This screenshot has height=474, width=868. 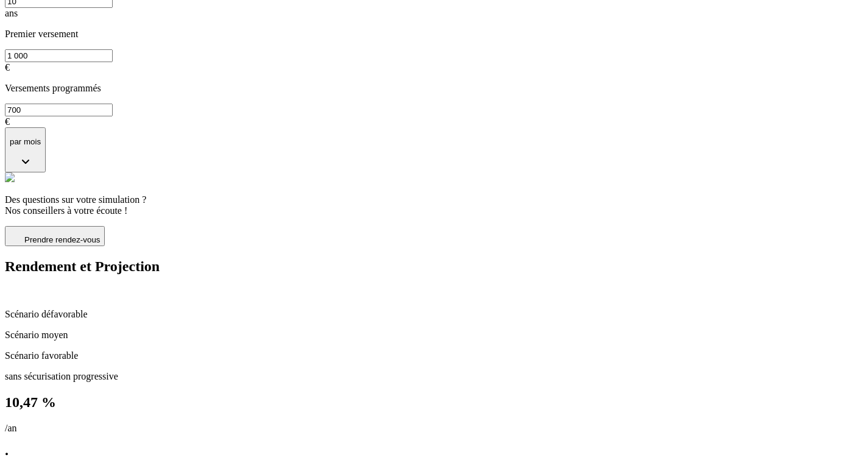 What do you see at coordinates (25, 141) in the screenshot?
I see `p: par mois` at bounding box center [25, 141].